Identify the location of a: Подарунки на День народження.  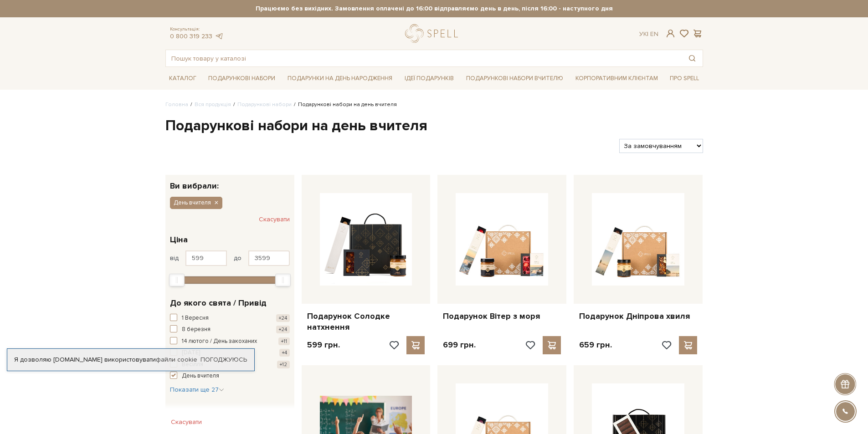
(340, 78).